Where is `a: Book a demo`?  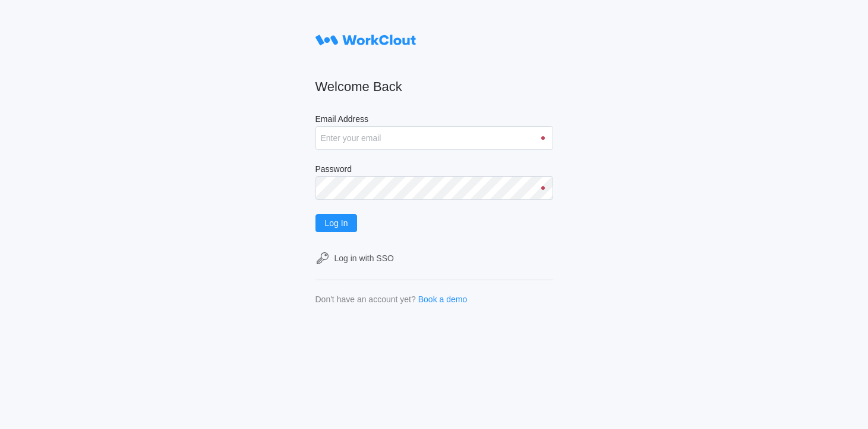 a: Book a demo is located at coordinates (443, 299).